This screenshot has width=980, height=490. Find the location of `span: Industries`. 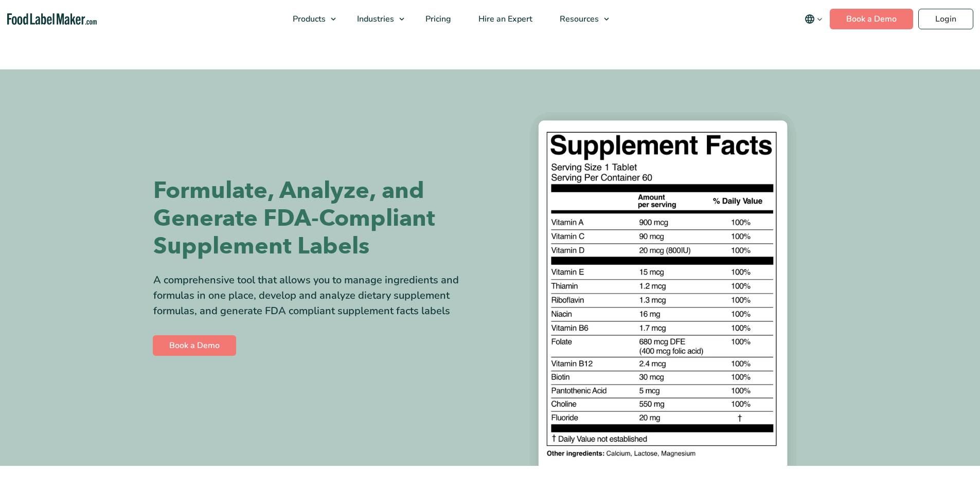

span: Industries is located at coordinates (374, 19).